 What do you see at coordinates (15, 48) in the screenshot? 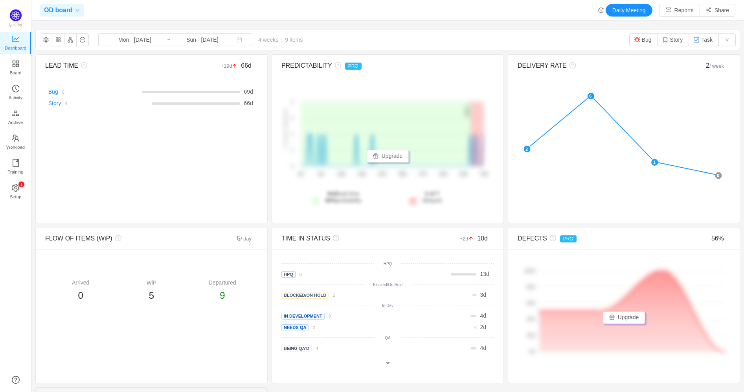
I see `span: Dashboard` at bounding box center [15, 48].